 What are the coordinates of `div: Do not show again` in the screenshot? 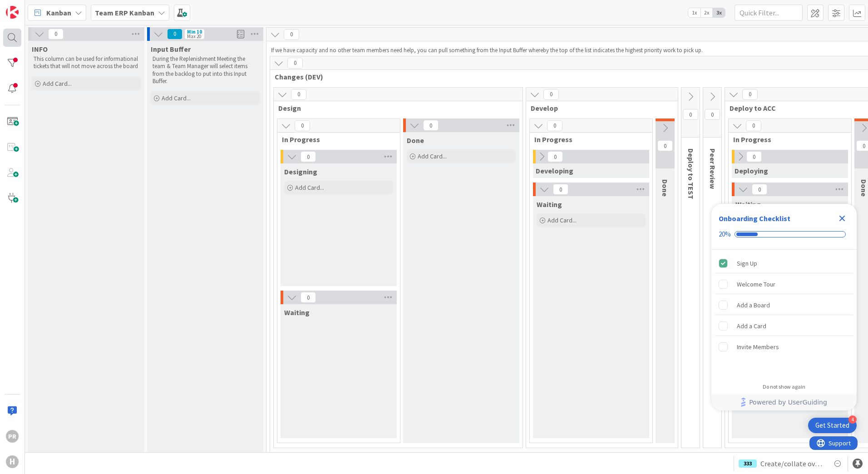 It's located at (784, 387).